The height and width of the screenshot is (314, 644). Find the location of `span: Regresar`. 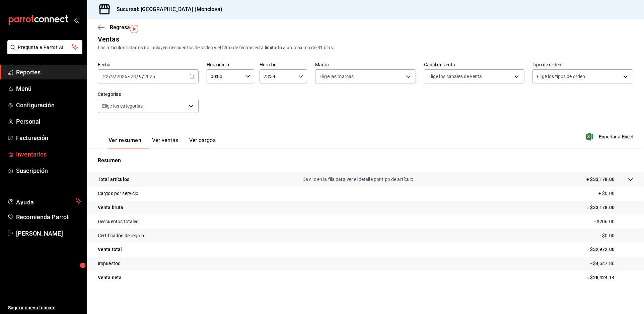

span: Regresar is located at coordinates (121, 27).